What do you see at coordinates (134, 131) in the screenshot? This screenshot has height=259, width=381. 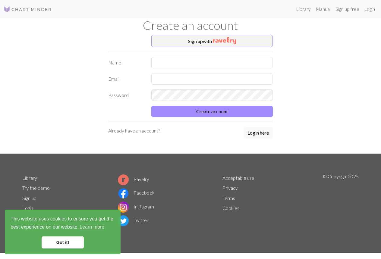 I see `p: Already have an account?` at bounding box center [134, 131].